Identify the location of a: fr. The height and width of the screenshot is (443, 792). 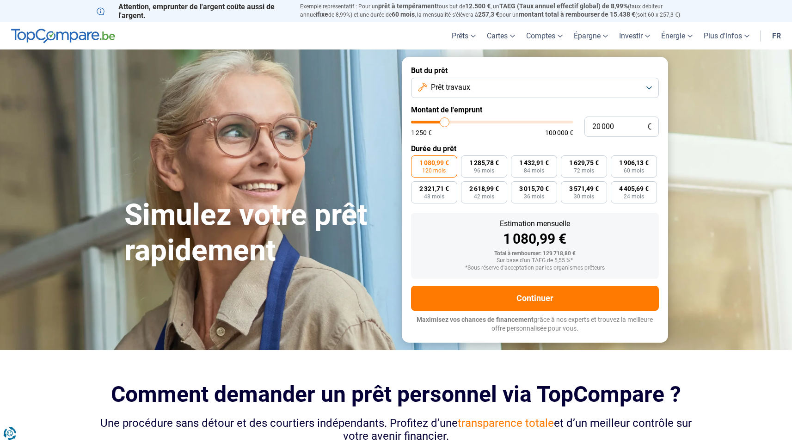
(776, 36).